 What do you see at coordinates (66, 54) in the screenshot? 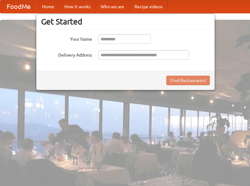
I see `label: Delivery Address` at bounding box center [66, 54].